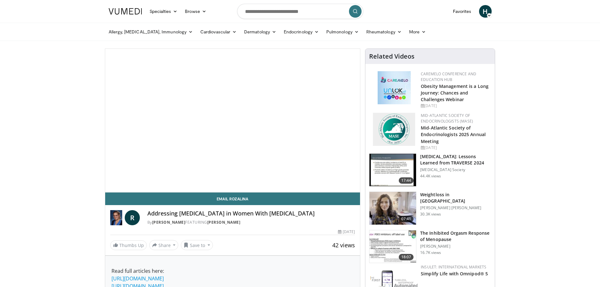 Image resolution: width=600 pixels, height=287 pixels. Describe the element at coordinates (233, 121) in the screenshot. I see `video-js: Video Player` at that location.